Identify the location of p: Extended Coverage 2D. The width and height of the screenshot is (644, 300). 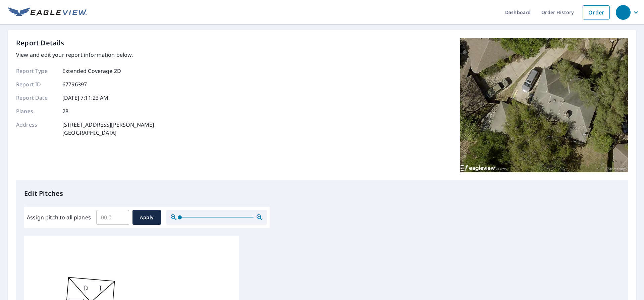
(92, 71).